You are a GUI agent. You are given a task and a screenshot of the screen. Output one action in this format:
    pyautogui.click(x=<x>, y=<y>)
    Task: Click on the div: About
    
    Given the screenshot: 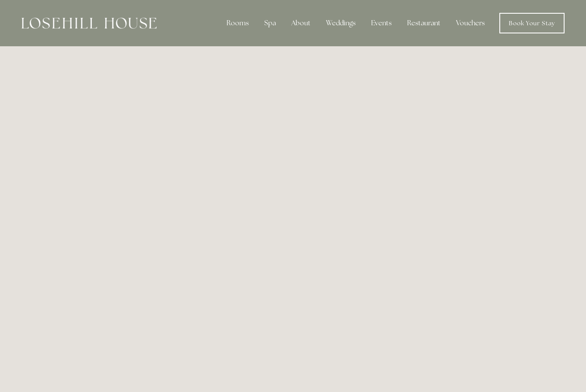 What is the action you would take?
    pyautogui.click(x=301, y=23)
    